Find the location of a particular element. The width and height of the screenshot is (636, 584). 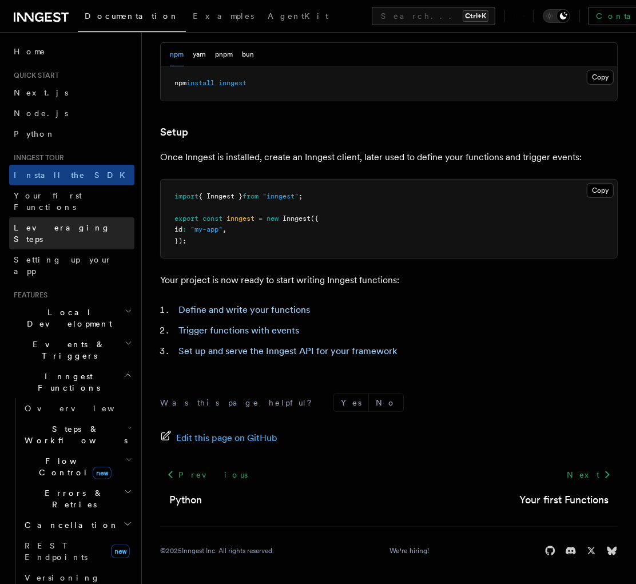

a: Define and write your functions is located at coordinates (244, 309).